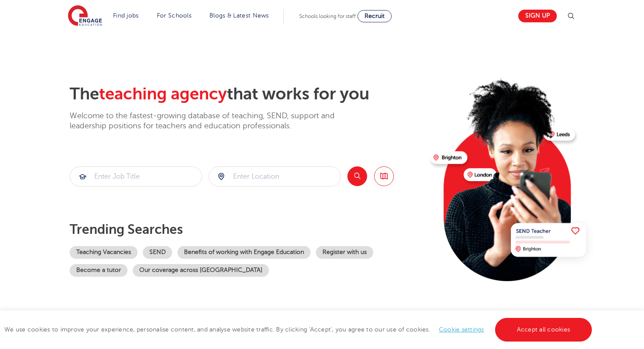  What do you see at coordinates (163, 94) in the screenshot?
I see `span: teaching agency` at bounding box center [163, 94].